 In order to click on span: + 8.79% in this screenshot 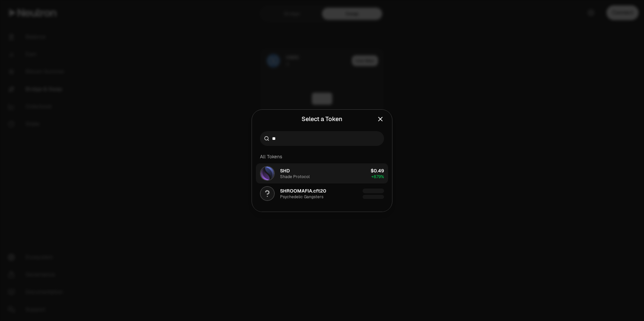, I will do `click(378, 177)`.